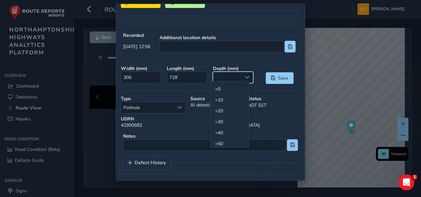 The height and width of the screenshot is (197, 421). What do you see at coordinates (211, 136) in the screenshot?
I see `strong: Notes` at bounding box center [211, 136].